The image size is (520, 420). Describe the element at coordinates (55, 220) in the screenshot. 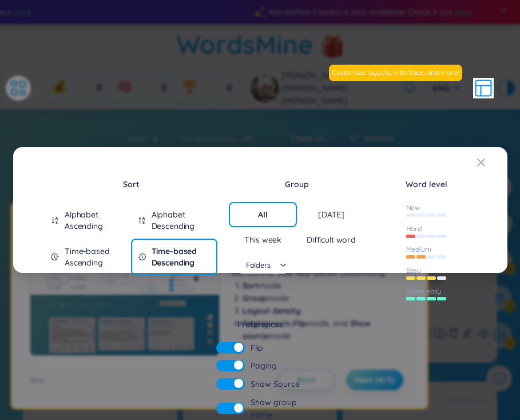

I see `span: sort-ascending` at that location.